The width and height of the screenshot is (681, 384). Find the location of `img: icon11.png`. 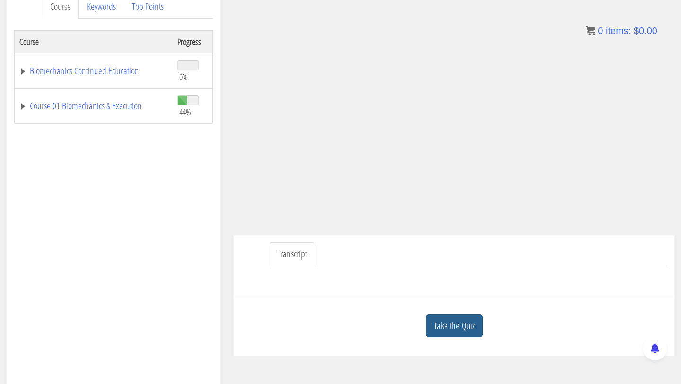

img: icon11.png is located at coordinates (590, 31).